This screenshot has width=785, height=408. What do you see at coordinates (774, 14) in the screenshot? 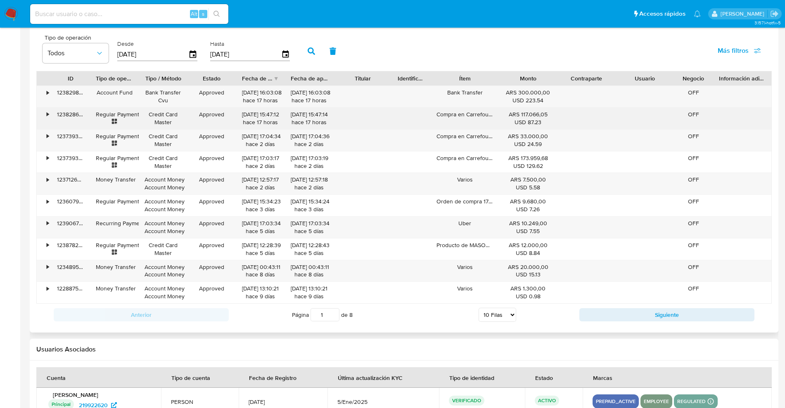
I see `a: Salir` at bounding box center [774, 14].